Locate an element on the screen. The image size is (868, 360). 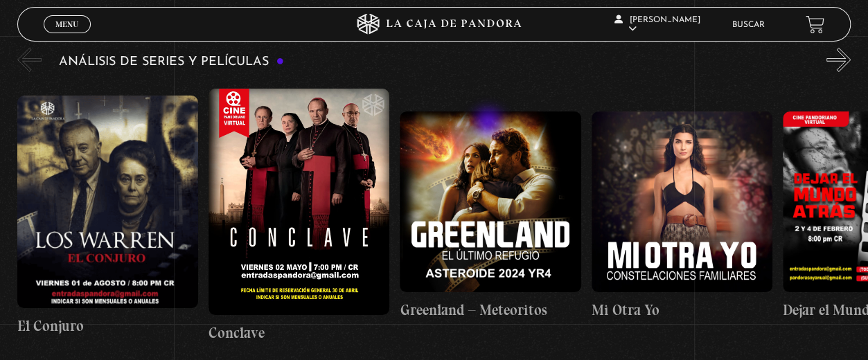
h3: Análisis de series y películas is located at coordinates (171, 61).